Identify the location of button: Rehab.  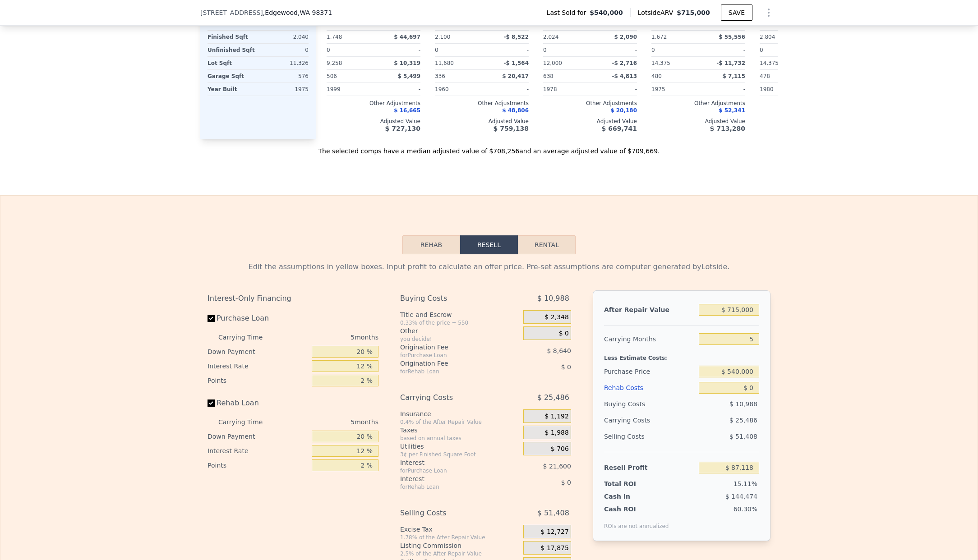
(431, 244).